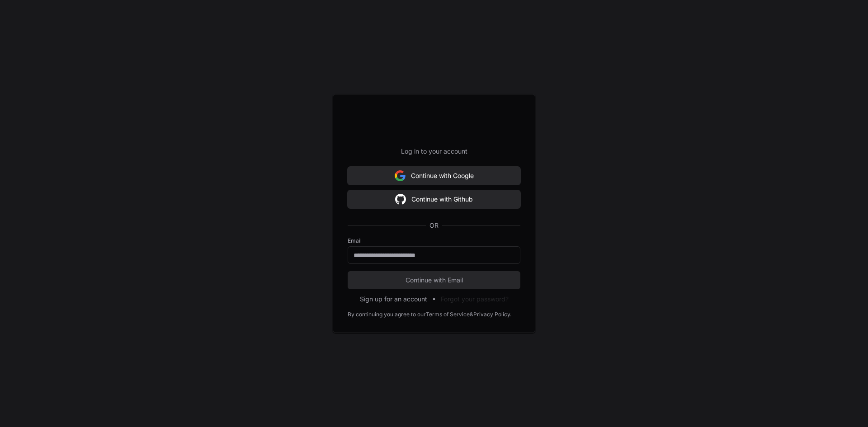  What do you see at coordinates (434, 152) in the screenshot?
I see `p: Log in to your account` at bounding box center [434, 152].